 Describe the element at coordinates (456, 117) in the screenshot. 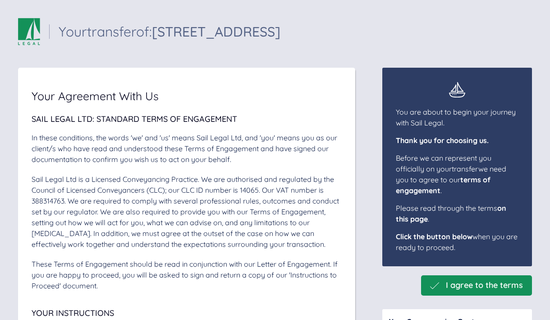

I see `span: You are about to begin your journey with Sail Legal.` at that location.